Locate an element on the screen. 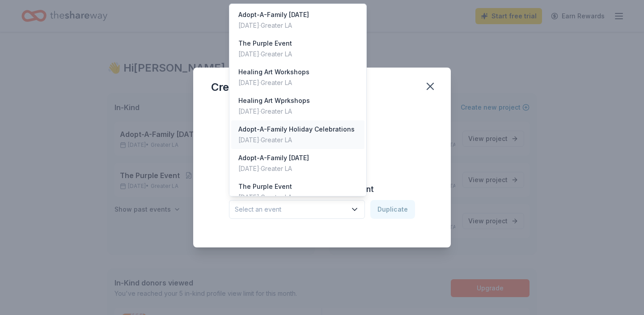 The height and width of the screenshot is (315, 644). button: Select an event is located at coordinates (297, 209).